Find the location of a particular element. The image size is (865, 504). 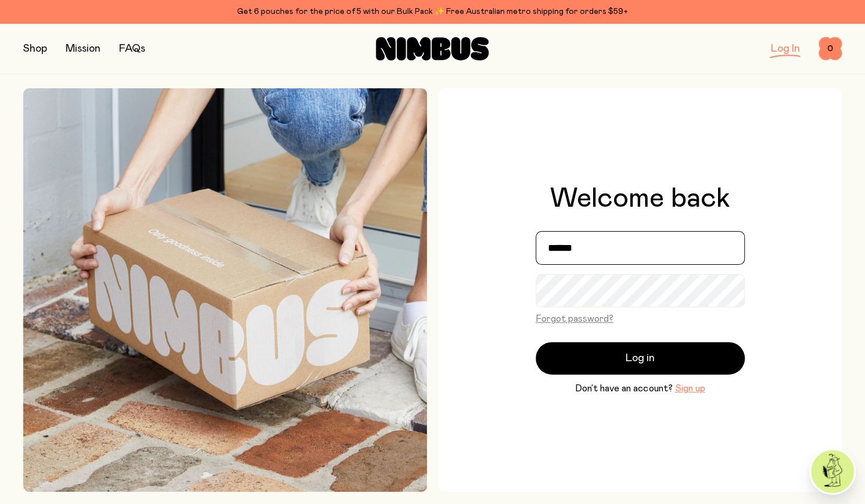

a: FAQs is located at coordinates (132, 49).